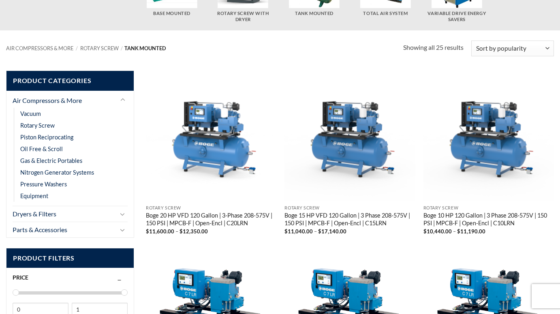 This screenshot has height=314, width=560. Describe the element at coordinates (512, 48) in the screenshot. I see `select: Shop order` at that location.